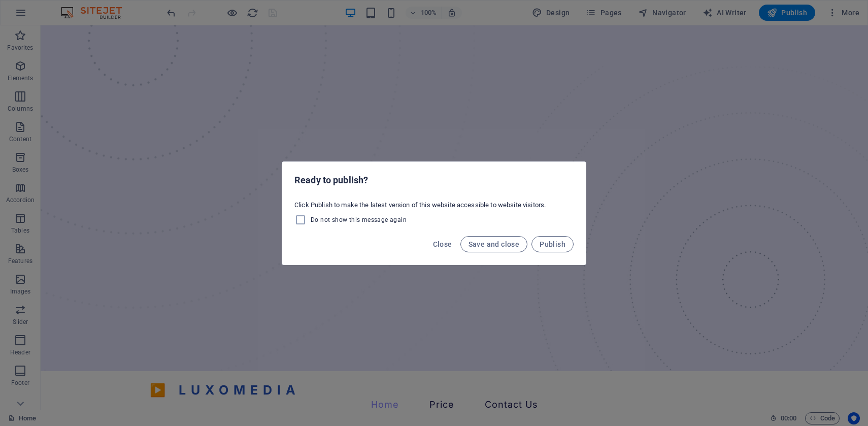 This screenshot has height=426, width=868. Describe the element at coordinates (443, 244) in the screenshot. I see `button: Close` at that location.